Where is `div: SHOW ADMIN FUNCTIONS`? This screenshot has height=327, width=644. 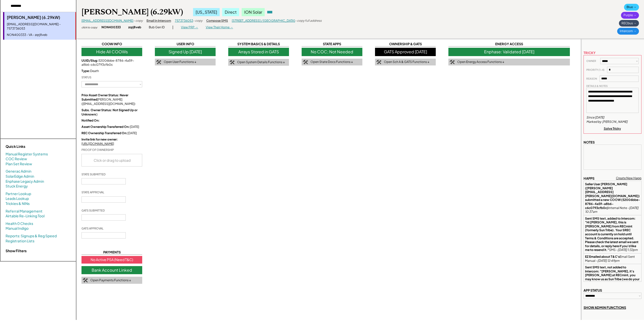 div: SHOW ADMIN FUNCTIONS is located at coordinates (605, 308).